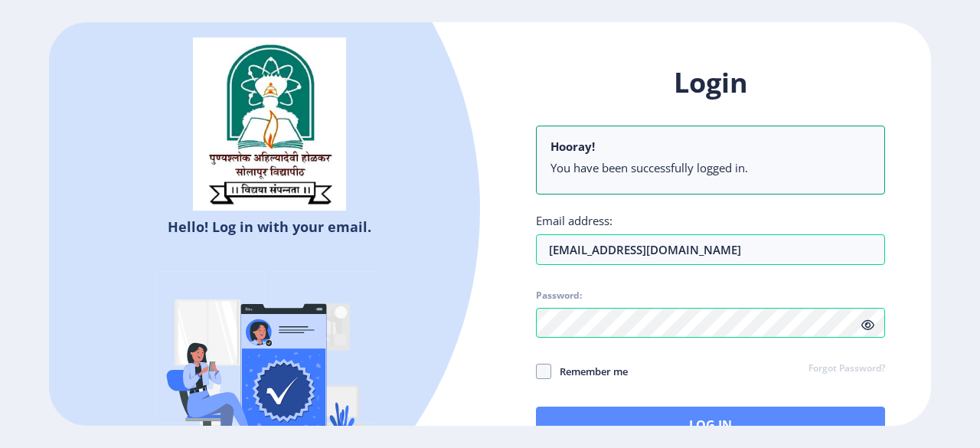 The image size is (980, 448). What do you see at coordinates (573, 146) in the screenshot?
I see `b: Hooray!` at bounding box center [573, 146].